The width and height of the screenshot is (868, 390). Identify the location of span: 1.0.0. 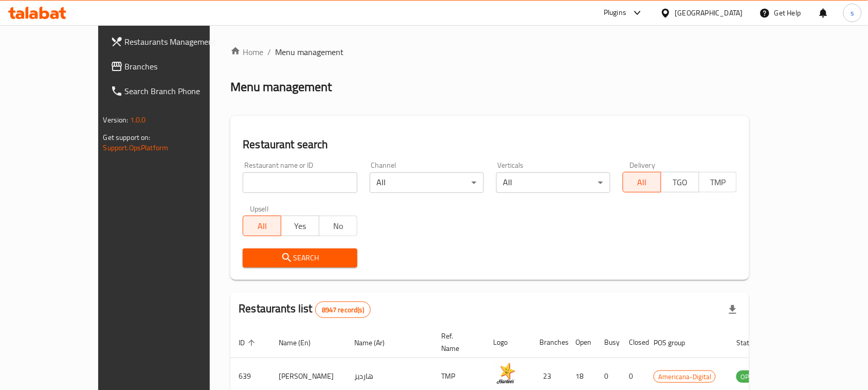
(138, 120).